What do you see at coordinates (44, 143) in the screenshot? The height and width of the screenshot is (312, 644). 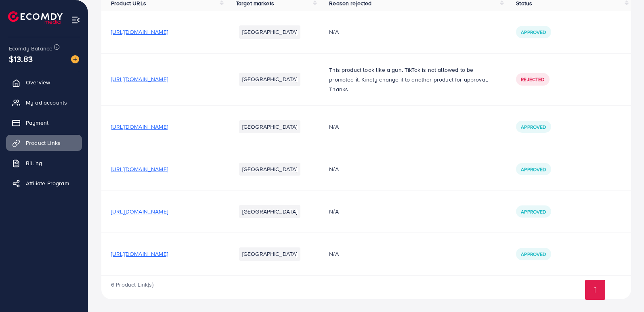 I see `a: Product Links` at bounding box center [44, 143].